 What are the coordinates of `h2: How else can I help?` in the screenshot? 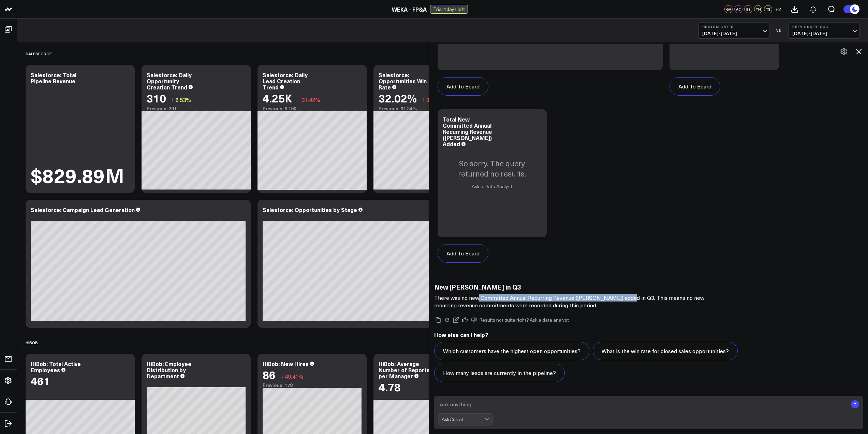 It's located at (649, 335).